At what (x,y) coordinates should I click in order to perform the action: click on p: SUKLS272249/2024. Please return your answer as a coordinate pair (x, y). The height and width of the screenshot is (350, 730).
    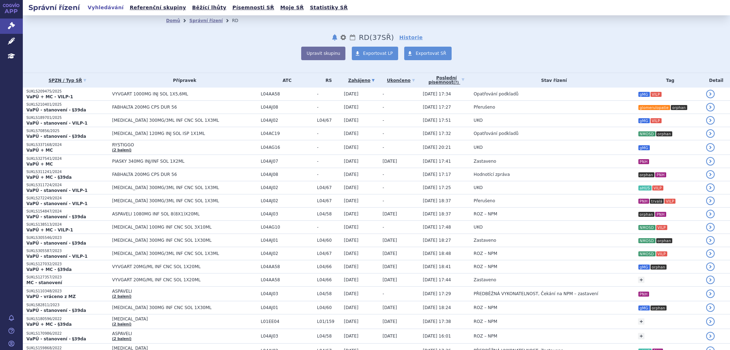
    Looking at the image, I should click on (67, 198).